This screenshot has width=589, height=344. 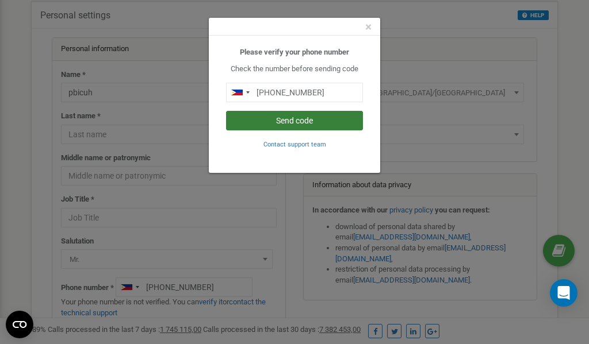 What do you see at coordinates (294, 52) in the screenshot?
I see `b: Please verify your phone number` at bounding box center [294, 52].